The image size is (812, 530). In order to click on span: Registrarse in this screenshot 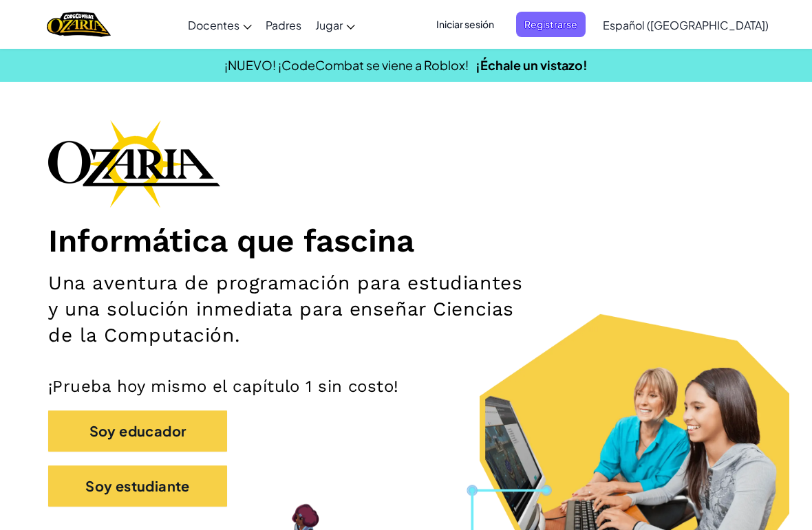, I will do `click(551, 24)`.